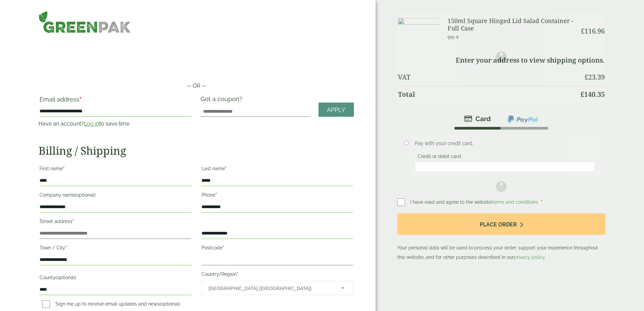 This screenshot has height=311, width=644. Describe the element at coordinates (336, 109) in the screenshot. I see `a: Apply` at that location.